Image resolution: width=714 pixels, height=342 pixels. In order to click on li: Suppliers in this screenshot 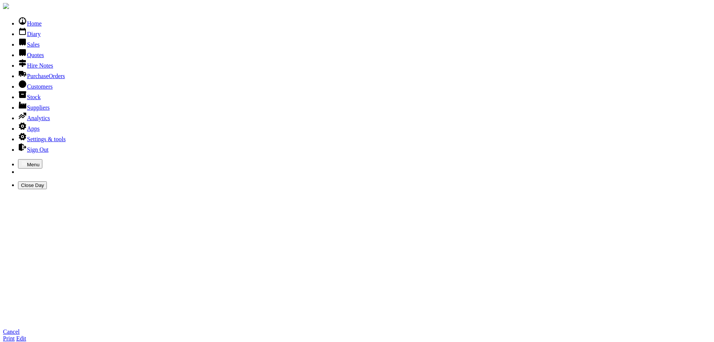, I will do `click(365, 106)`.